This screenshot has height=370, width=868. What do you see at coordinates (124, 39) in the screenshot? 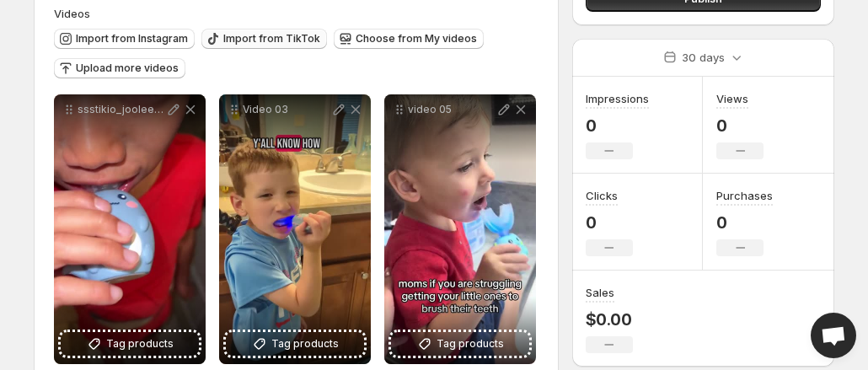
I see `button: Import from Instagram` at bounding box center [124, 39].